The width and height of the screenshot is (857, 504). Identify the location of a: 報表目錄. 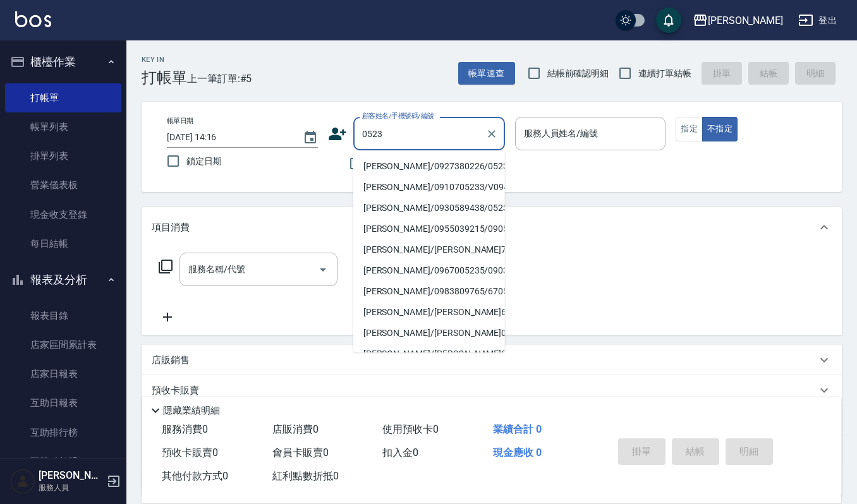
(63, 316).